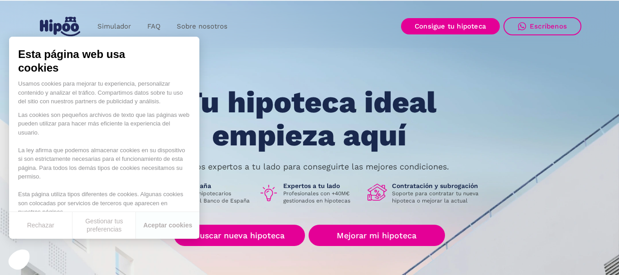 This screenshot has width=619, height=275. I want to click on a: Buscar nueva hipoteca, so click(239, 235).